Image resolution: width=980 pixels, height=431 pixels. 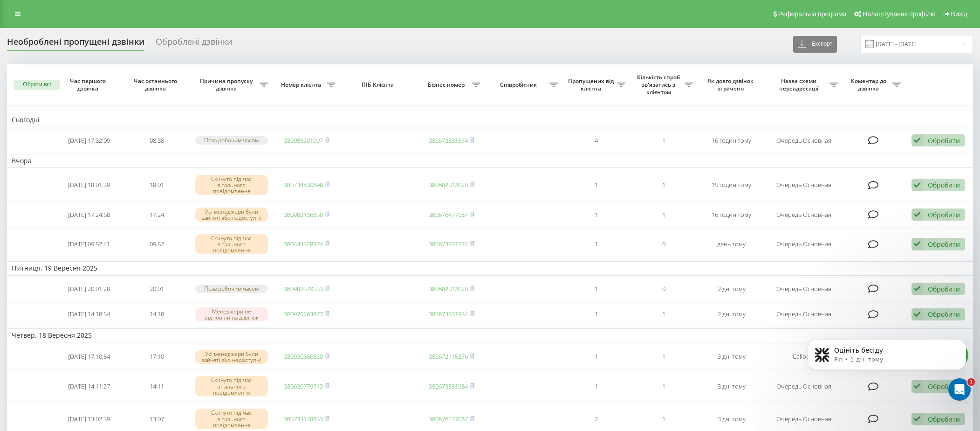 I want to click on button: Обрати всі, so click(x=37, y=85).